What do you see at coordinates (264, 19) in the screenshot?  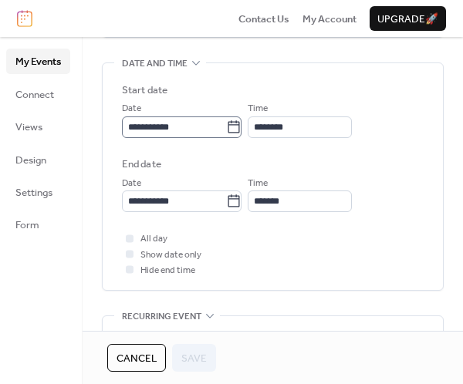 I see `span: Contact Us` at bounding box center [264, 19].